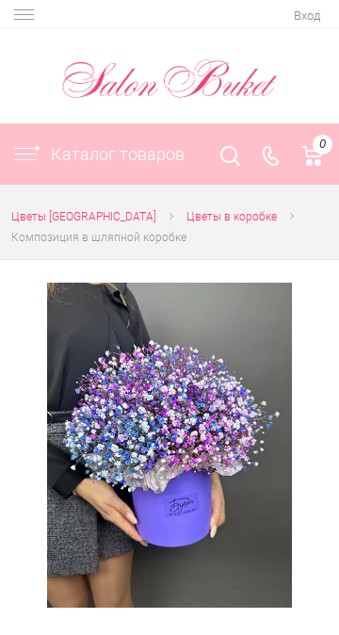 The image size is (339, 635). Describe the element at coordinates (169, 446) in the screenshot. I see `img: Композиция в шляпной коробке` at that location.